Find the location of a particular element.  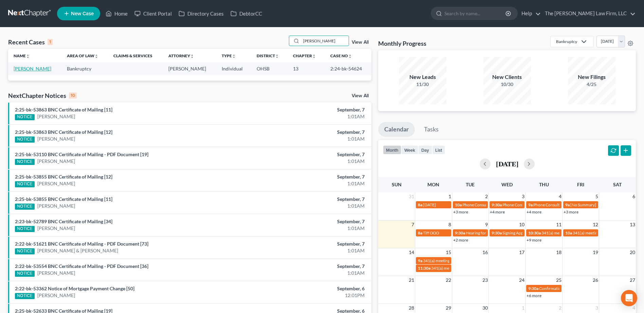

button: day is located at coordinates (425, 150).